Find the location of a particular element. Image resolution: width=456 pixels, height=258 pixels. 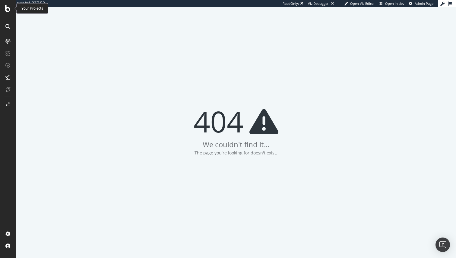

span: Admin Page is located at coordinates (424, 3).